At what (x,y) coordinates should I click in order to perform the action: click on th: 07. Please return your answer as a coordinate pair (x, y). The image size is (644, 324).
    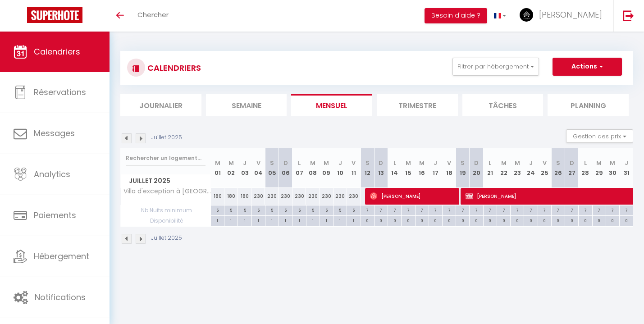
    Looking at the image, I should click on (299, 168).